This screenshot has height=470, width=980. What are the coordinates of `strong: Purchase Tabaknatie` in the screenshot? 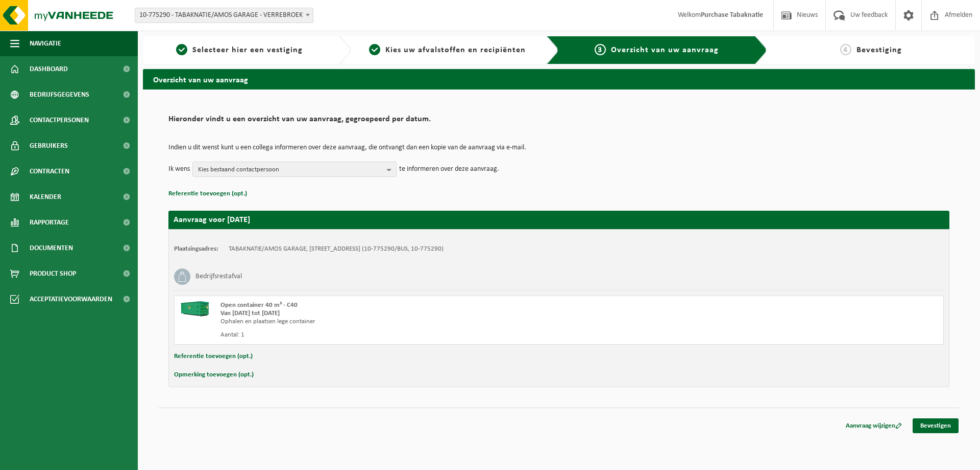 It's located at (732, 15).